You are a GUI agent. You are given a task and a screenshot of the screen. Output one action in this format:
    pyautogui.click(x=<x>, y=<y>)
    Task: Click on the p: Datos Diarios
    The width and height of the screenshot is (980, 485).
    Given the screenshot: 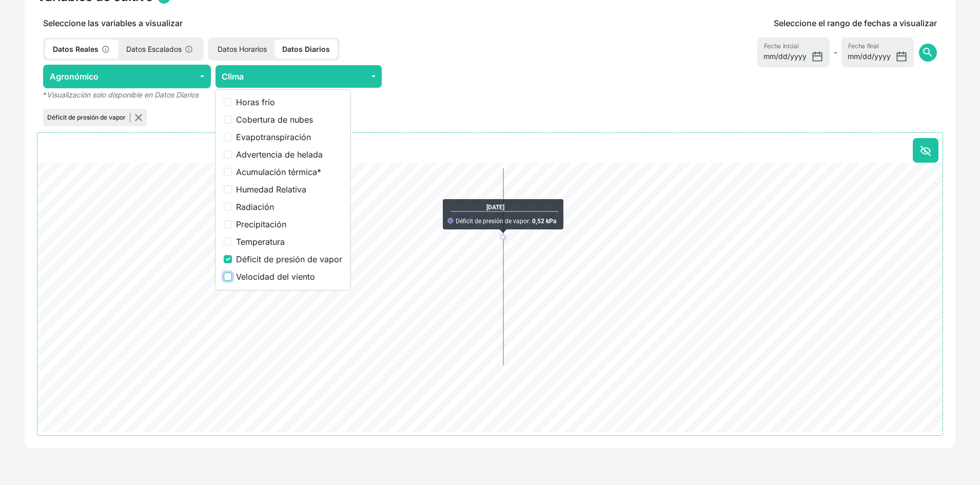 What is the action you would take?
    pyautogui.click(x=306, y=49)
    